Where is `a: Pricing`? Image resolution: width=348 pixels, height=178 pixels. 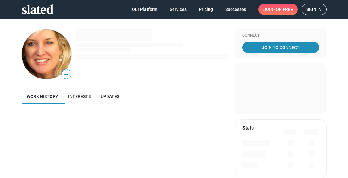 a: Pricing is located at coordinates (206, 9).